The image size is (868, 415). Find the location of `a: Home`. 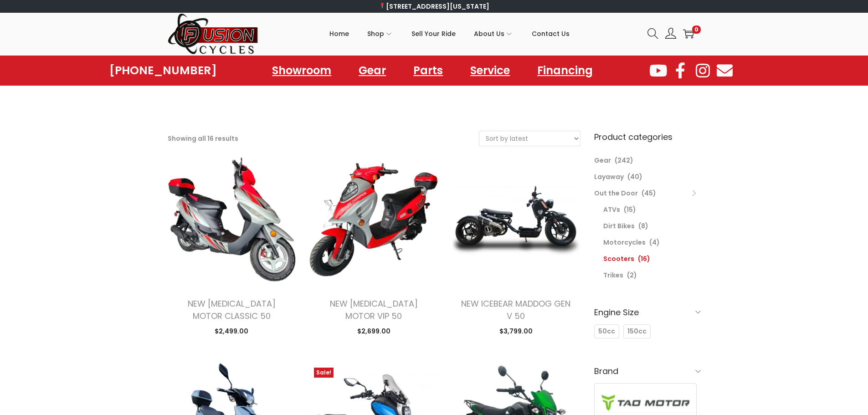

a: Home is located at coordinates (339, 34).